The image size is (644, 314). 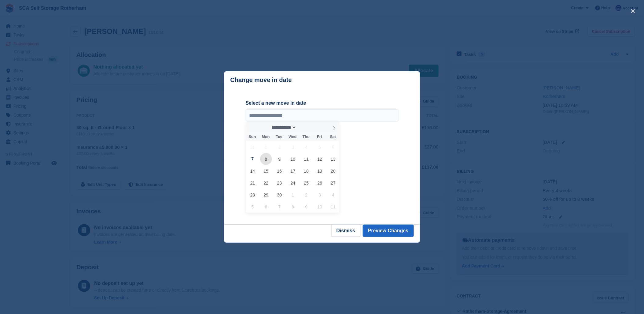 I want to click on span: September 12, 2025, so click(x=319, y=159).